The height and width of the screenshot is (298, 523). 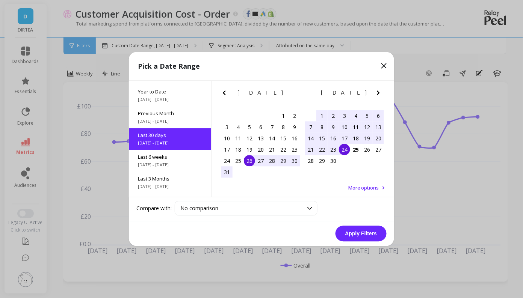 What do you see at coordinates (170, 92) in the screenshot?
I see `span: Year to Date` at bounding box center [170, 92].